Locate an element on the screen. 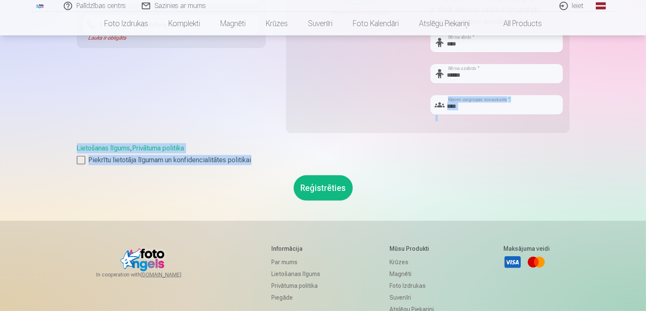 This screenshot has width=646, height=311. label: Piekrītu lietotāja līgumam un konfidencialitātes politikai is located at coordinates (323, 160).